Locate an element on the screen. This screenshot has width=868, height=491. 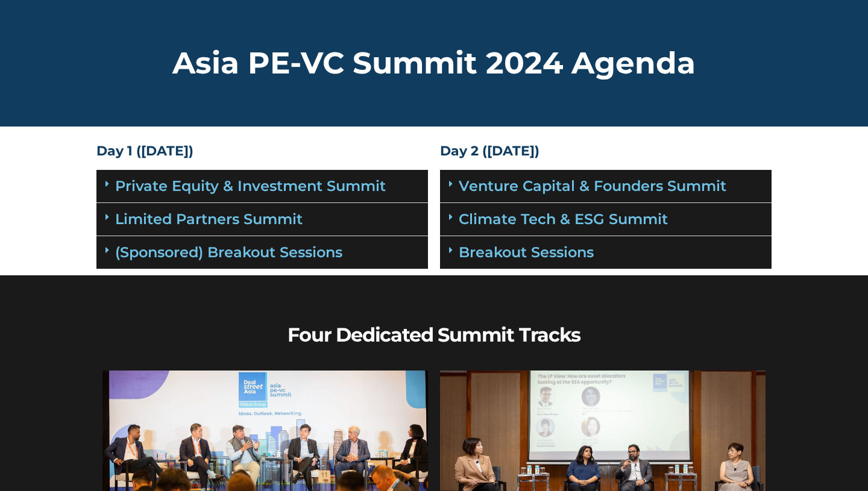
a: Private Equity & Investment Summit is located at coordinates (250, 185).